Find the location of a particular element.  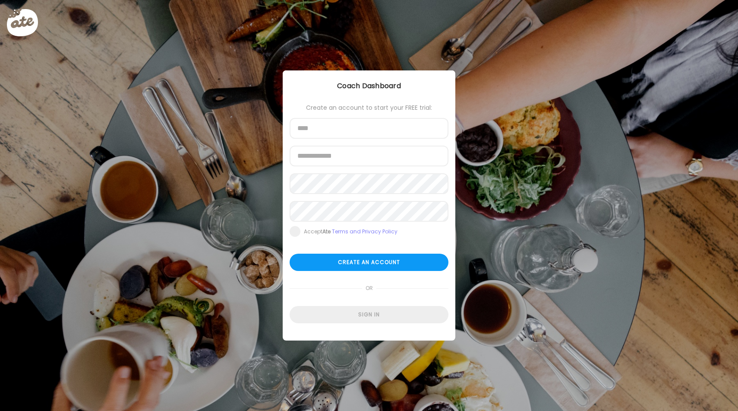

div: Create an account is located at coordinates (369, 262).